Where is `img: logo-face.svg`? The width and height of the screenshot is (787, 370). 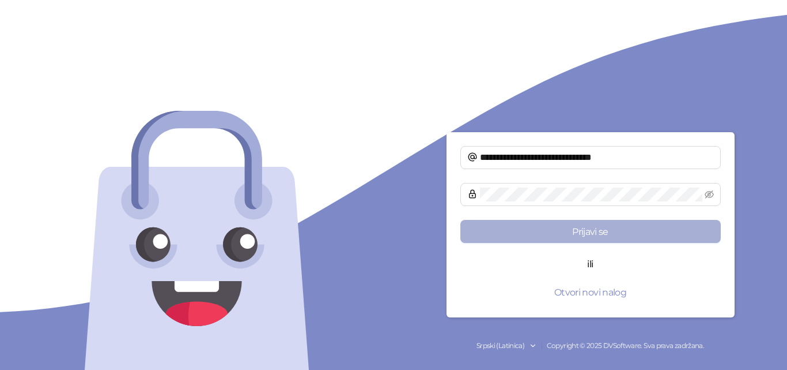
img: logo-face.svg is located at coordinates (197, 240).